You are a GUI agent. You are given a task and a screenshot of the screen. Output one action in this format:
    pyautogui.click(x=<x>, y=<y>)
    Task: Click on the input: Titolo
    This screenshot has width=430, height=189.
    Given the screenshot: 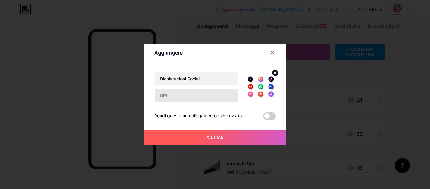 What is the action you would take?
    pyautogui.click(x=196, y=78)
    